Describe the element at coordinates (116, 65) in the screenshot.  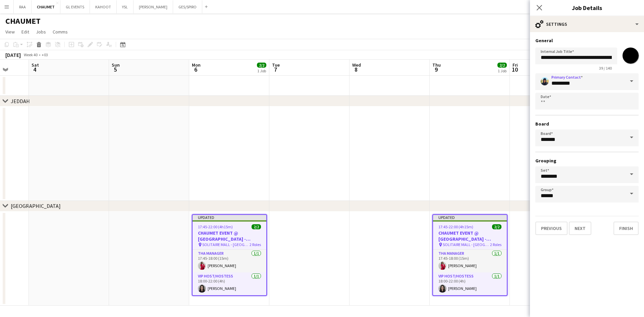
I see `span: Sun` at that location.